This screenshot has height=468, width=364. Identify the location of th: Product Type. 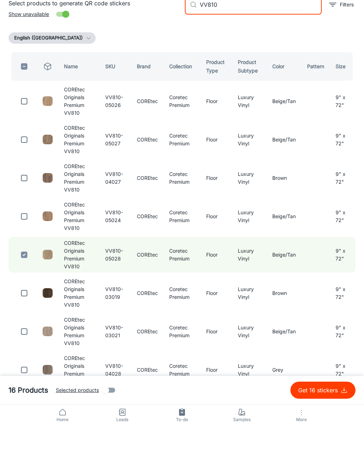
(216, 109).